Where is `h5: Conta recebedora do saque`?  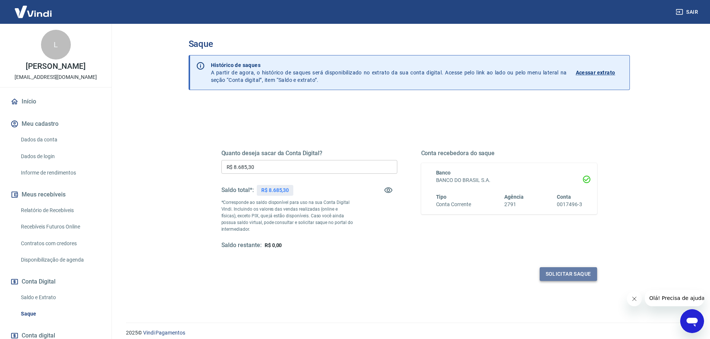
h5: Conta recebedora do saque is located at coordinates (509, 154).